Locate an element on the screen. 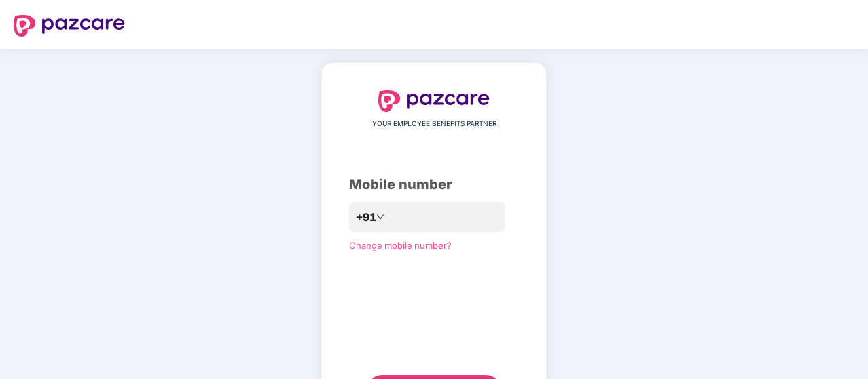  span: +91 is located at coordinates (366, 217).